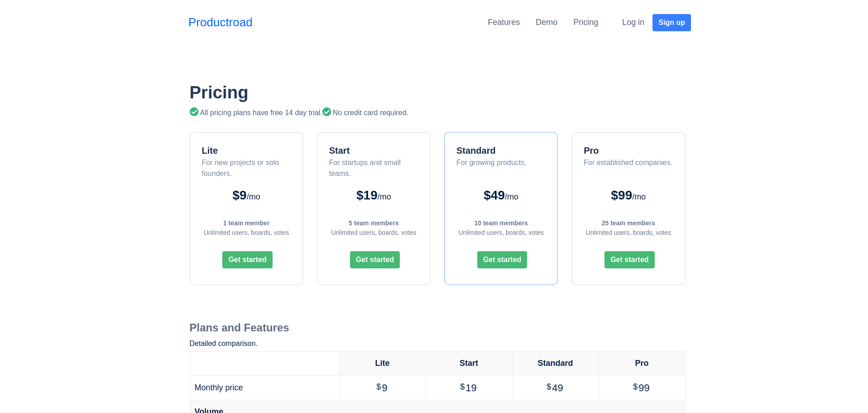 Image resolution: width=868 pixels, height=413 pixels. What do you see at coordinates (469, 363) in the screenshot?
I see `th: Start` at bounding box center [469, 363].